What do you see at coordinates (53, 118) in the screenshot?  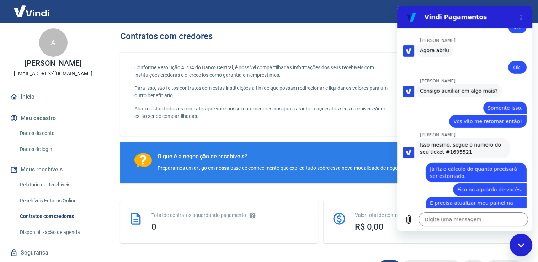 I see `button: Meu cadastro` at bounding box center [53, 118].